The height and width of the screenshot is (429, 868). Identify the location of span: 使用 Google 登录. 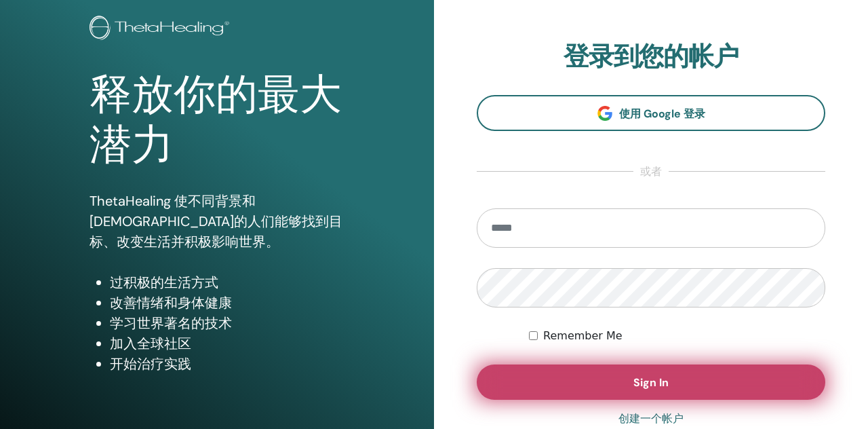
(662, 113).